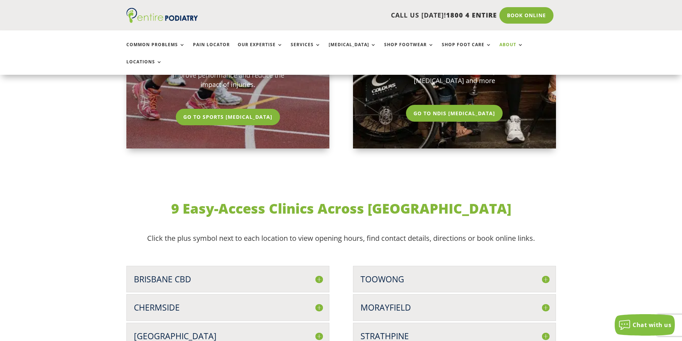  Describe the element at coordinates (228, 279) in the screenshot. I see `h3: Brisbane CBD` at that location.